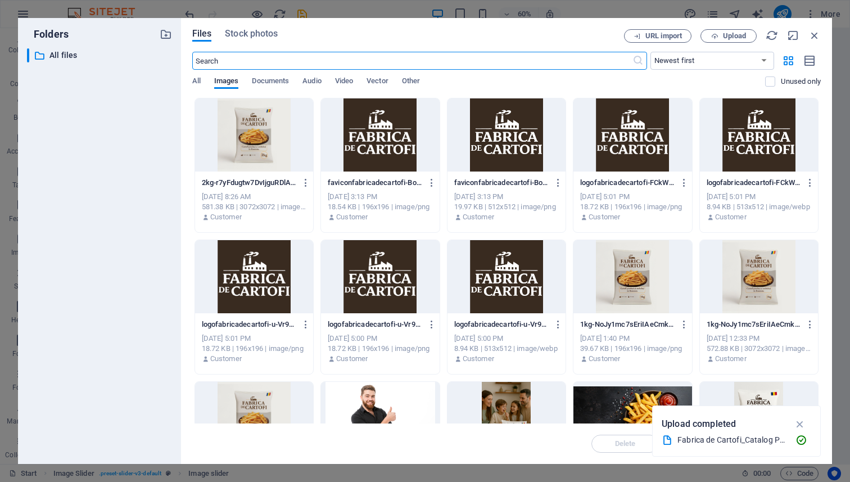 The height and width of the screenshot is (482, 850). I want to click on div: 39.67 KB | 196x196 | image/png, so click(632, 348).